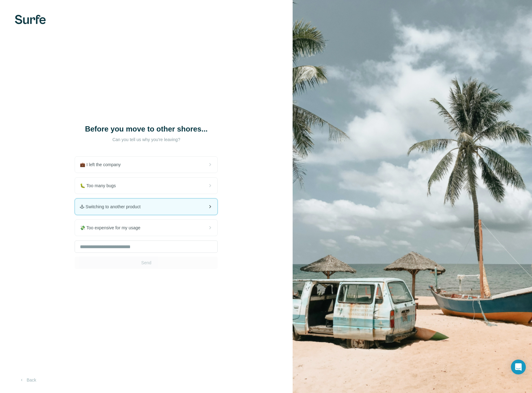 The image size is (532, 393). Describe the element at coordinates (112, 206) in the screenshot. I see `span: 🕹 Switching to another product` at that location.